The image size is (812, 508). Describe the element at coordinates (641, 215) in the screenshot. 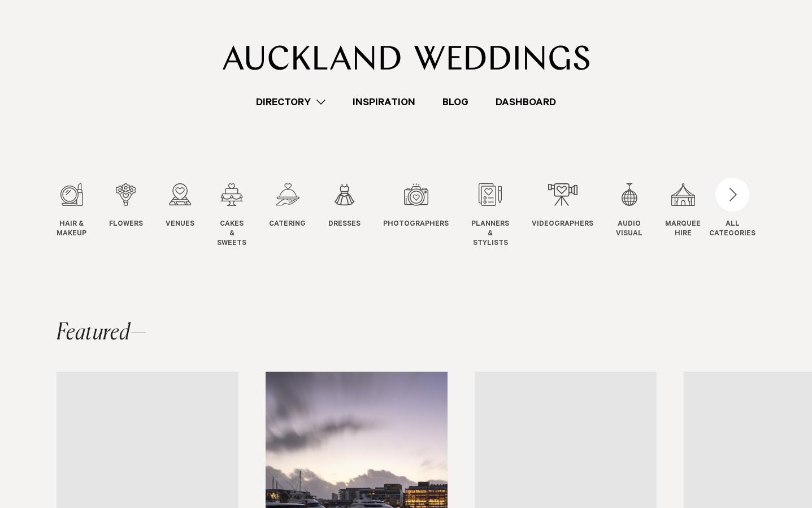

I see `swiper-slide: 10 / 12` at that location.